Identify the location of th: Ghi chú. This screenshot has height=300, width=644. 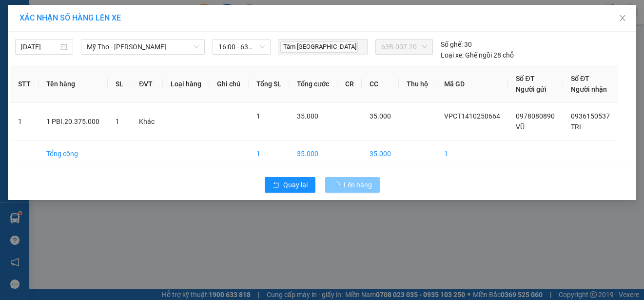
(229, 84).